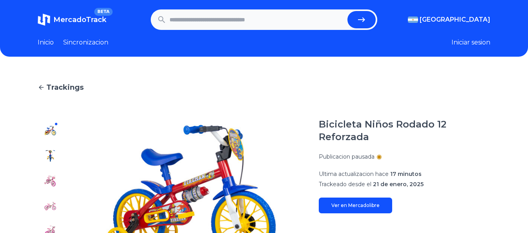  Describe the element at coordinates (65, 87) in the screenshot. I see `span: Trackings` at that location.